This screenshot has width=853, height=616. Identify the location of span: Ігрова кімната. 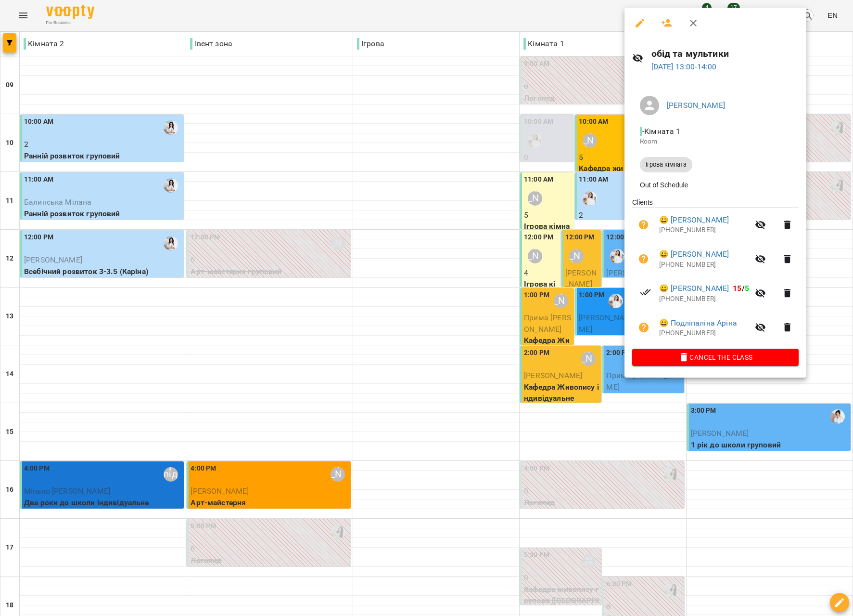
(666, 164).